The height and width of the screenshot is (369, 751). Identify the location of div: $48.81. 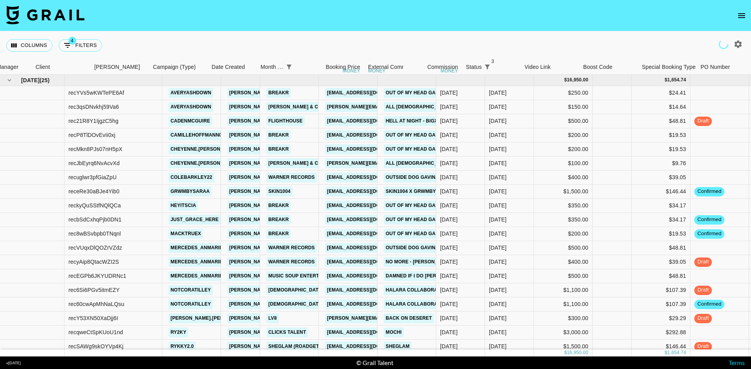
(661, 276).